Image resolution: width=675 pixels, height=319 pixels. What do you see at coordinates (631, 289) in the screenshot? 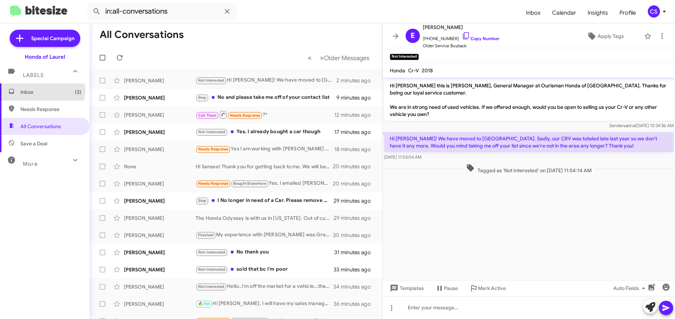
I see `span: Auto Fields` at bounding box center [631, 289].